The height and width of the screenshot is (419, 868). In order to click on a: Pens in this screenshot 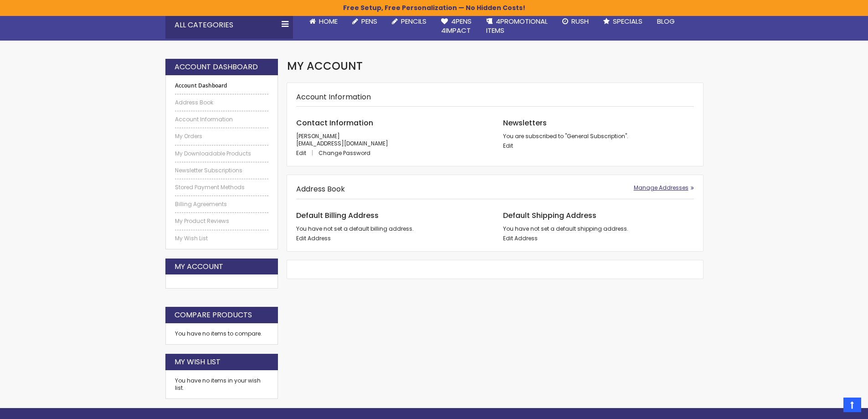, I will do `click(364, 21)`.